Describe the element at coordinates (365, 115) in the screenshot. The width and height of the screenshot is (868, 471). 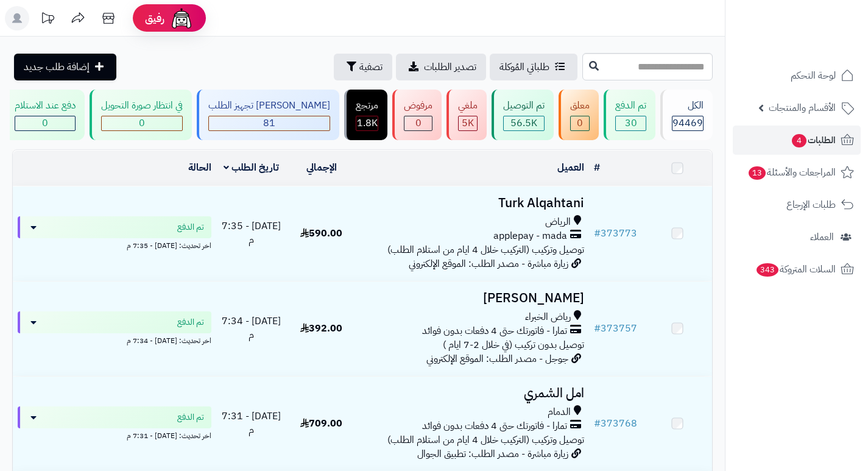
I see `a: مرتجع 1.8K` at that location.